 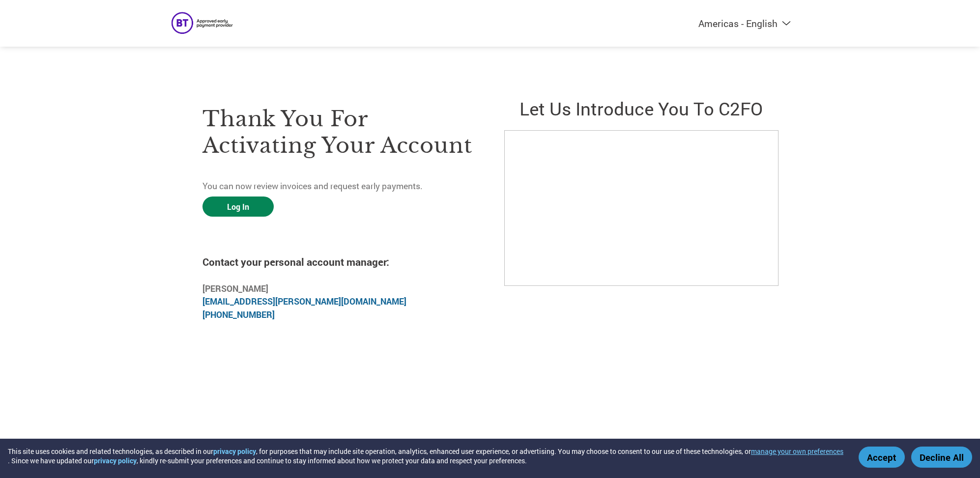 What do you see at coordinates (204, 23) in the screenshot?
I see `img: BT` at bounding box center [204, 23].